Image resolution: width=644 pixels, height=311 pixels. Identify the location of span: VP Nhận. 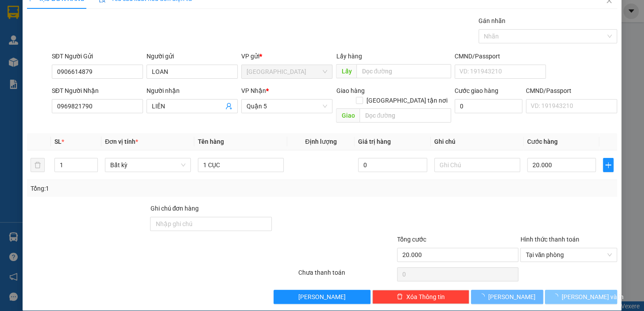
(253, 90).